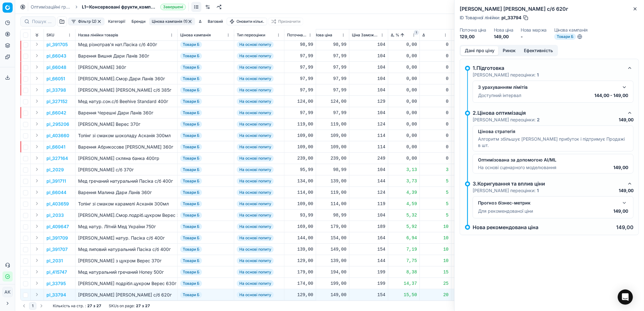  What do you see at coordinates (57, 238) in the screenshot?
I see `p: pl_391709` at bounding box center [57, 238].